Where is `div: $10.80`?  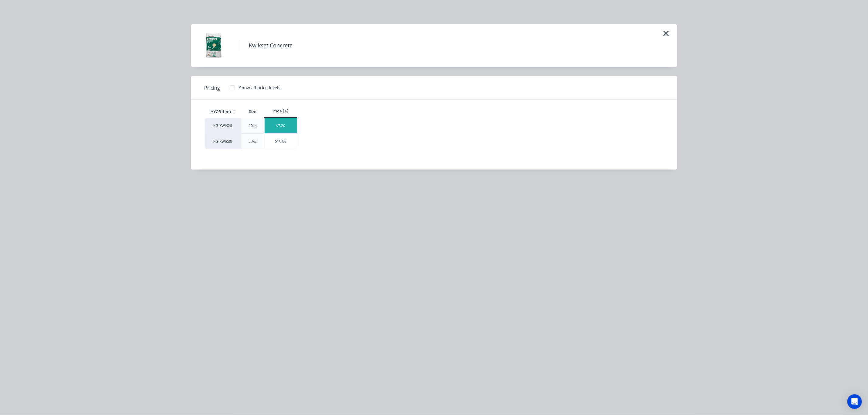 div: $10.80 is located at coordinates (280, 141).